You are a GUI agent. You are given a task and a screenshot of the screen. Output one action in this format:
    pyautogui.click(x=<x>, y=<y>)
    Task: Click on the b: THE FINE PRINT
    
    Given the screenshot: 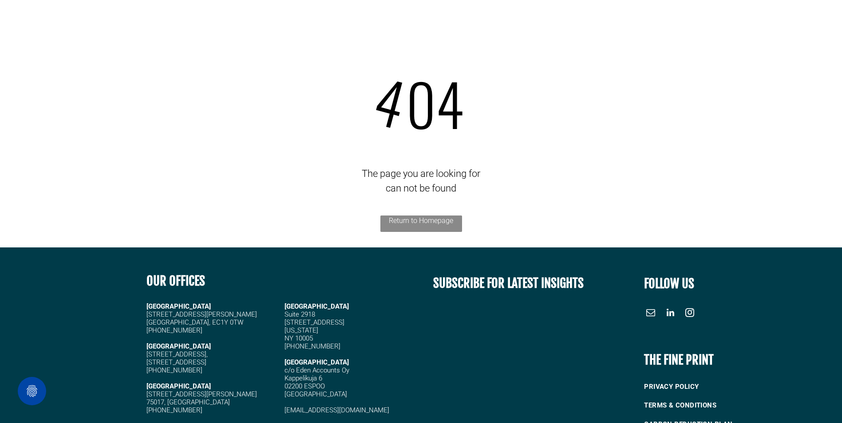 What is the action you would take?
    pyautogui.click(x=679, y=360)
    